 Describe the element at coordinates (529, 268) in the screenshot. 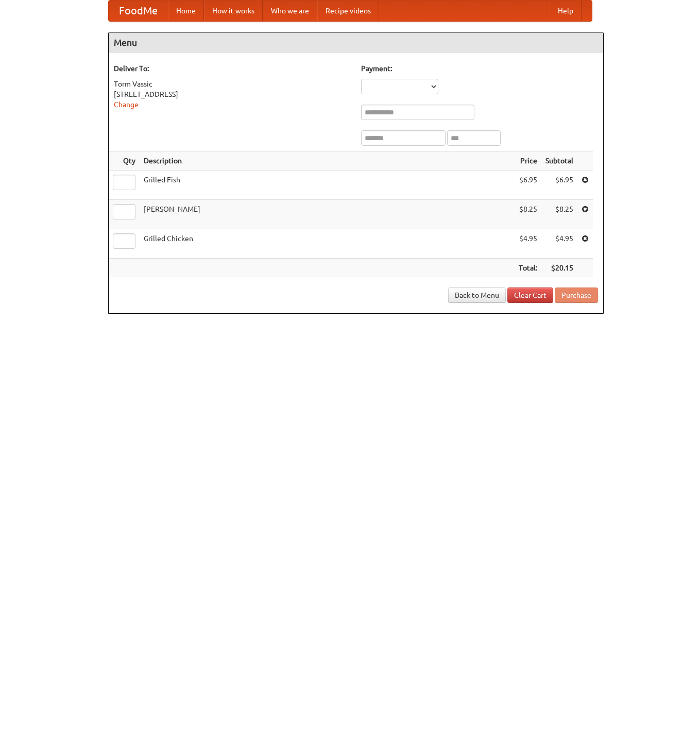

I see `th: Total:` at that location.